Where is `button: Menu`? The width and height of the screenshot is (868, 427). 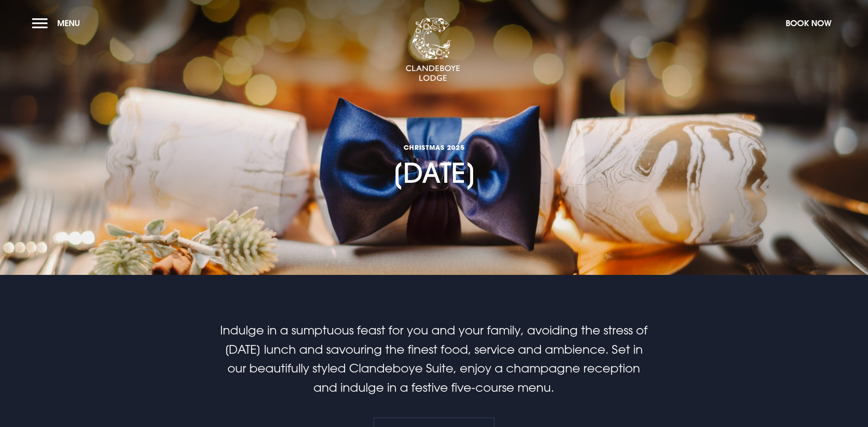
button: Menu is located at coordinates (58, 23).